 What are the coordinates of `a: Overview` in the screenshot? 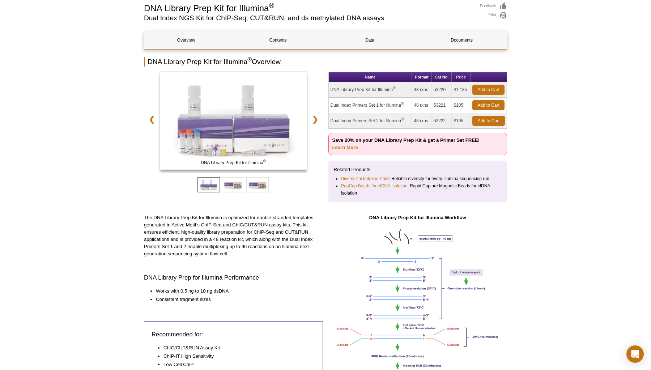 It's located at (186, 40).